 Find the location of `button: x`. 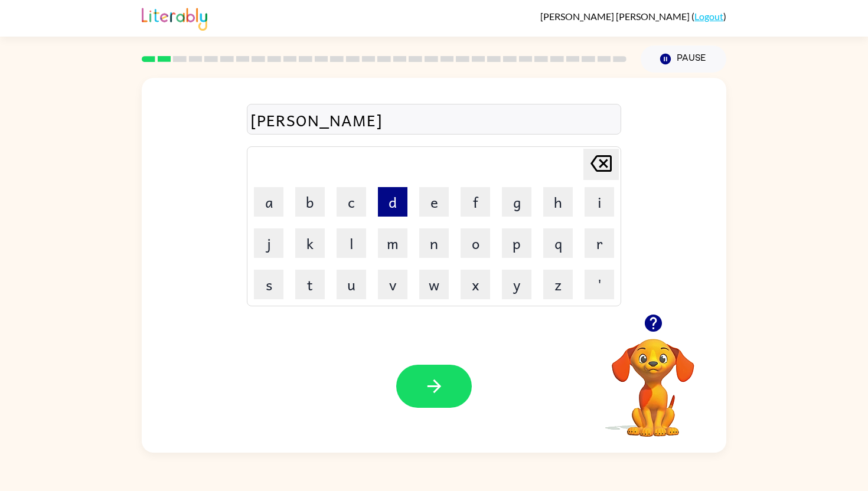

button: x is located at coordinates (475, 285).